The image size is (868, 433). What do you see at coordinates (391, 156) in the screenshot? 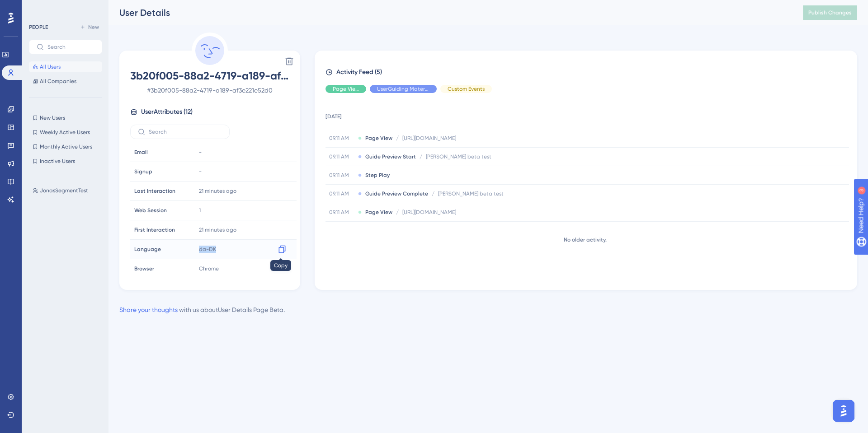
I see `span: Guide Preview Start` at bounding box center [391, 156].